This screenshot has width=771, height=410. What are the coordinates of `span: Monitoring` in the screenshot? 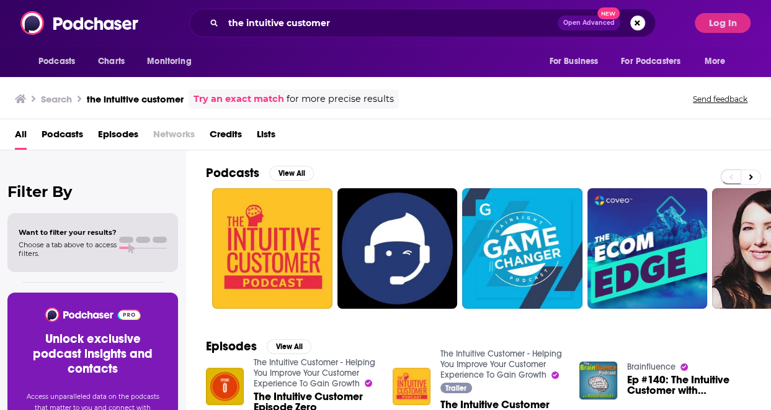 It's located at (169, 61).